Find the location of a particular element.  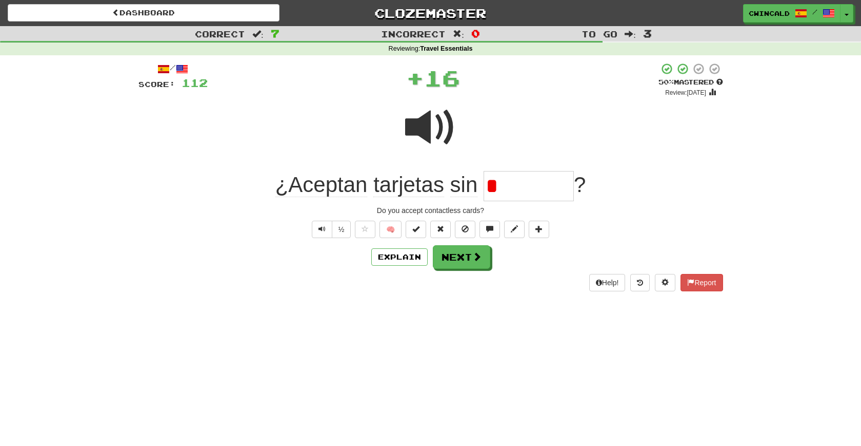

button: Explain is located at coordinates (399, 257).